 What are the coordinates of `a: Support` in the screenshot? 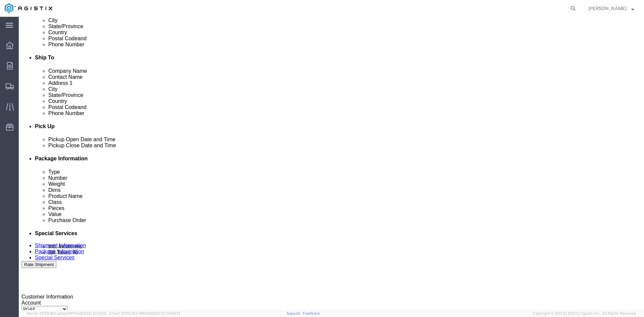 It's located at (295, 313).